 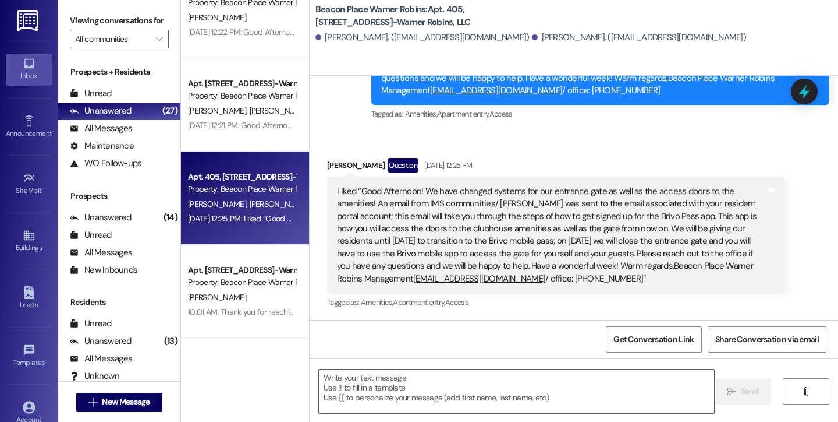 What do you see at coordinates (29, 298) in the screenshot?
I see `a: Leads` at bounding box center [29, 298].